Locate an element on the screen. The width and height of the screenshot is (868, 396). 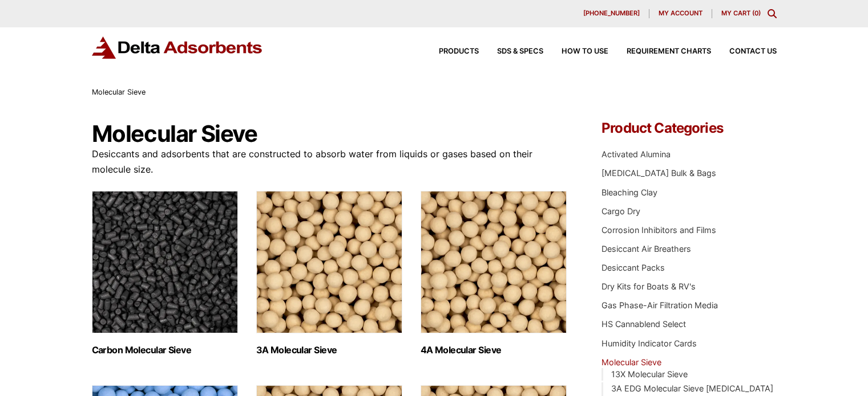
a: Products is located at coordinates (450, 51).